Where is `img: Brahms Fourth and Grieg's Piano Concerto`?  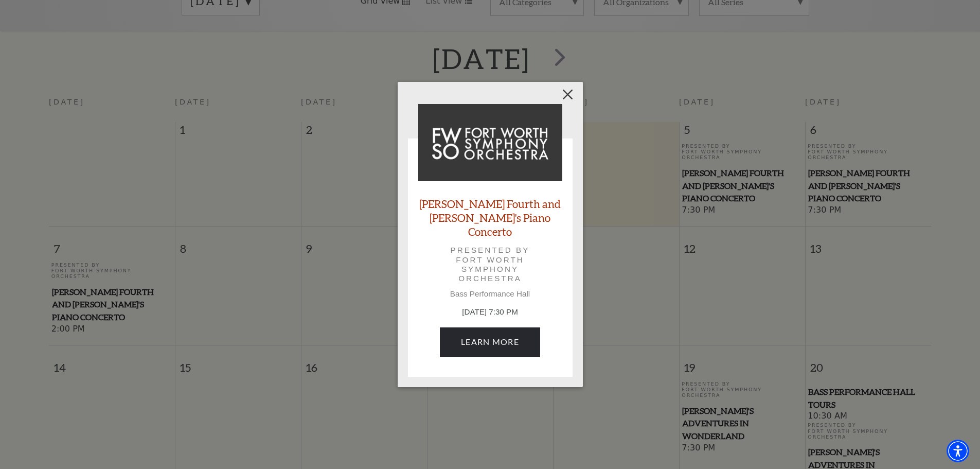 img: Brahms Fourth and Grieg's Piano Concerto is located at coordinates (490, 143).